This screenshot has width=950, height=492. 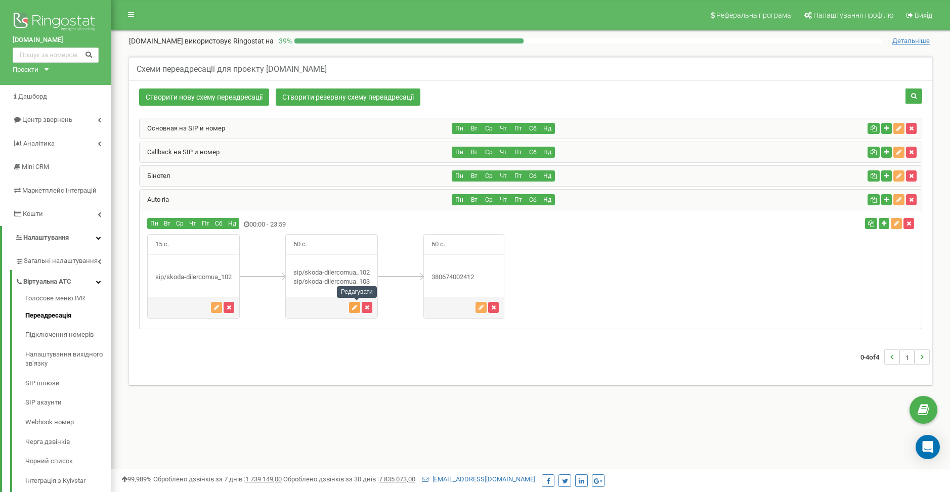 I want to click on a: Налаштування, so click(x=57, y=238).